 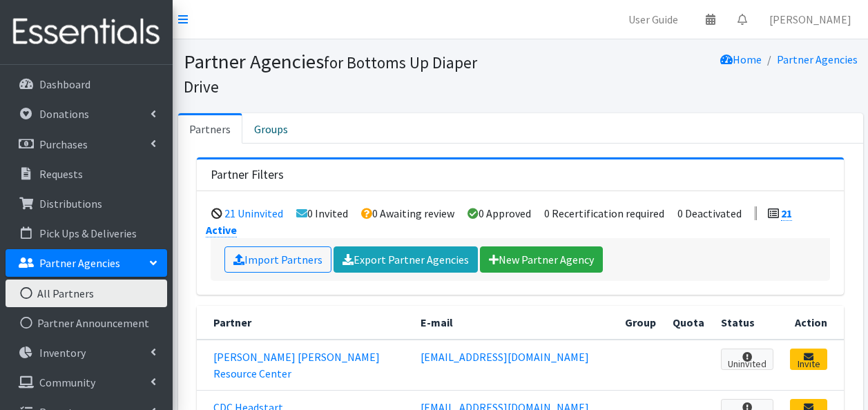 I want to click on a: User Guide, so click(x=653, y=19).